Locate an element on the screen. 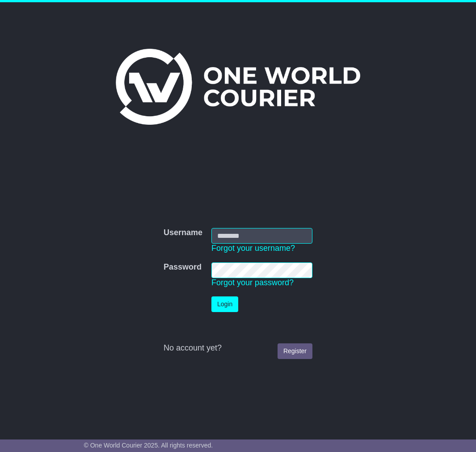  a: Forgot your username? is located at coordinates (253, 248).